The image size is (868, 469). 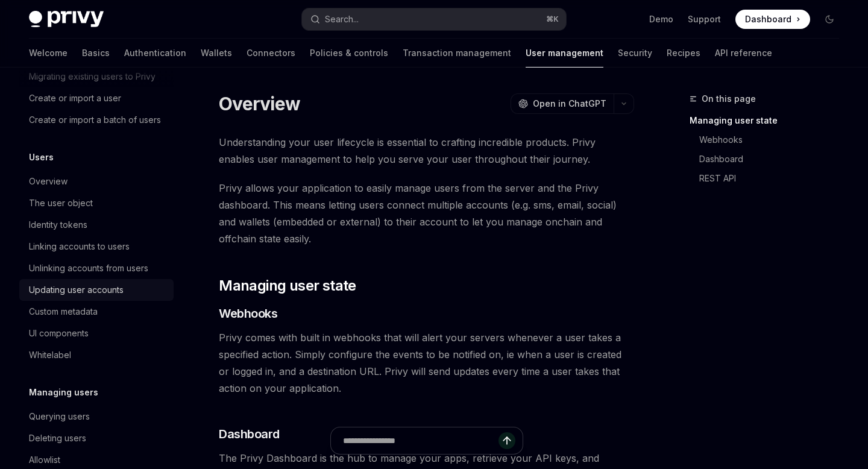 What do you see at coordinates (768, 19) in the screenshot?
I see `span: Dashboard` at bounding box center [768, 19].